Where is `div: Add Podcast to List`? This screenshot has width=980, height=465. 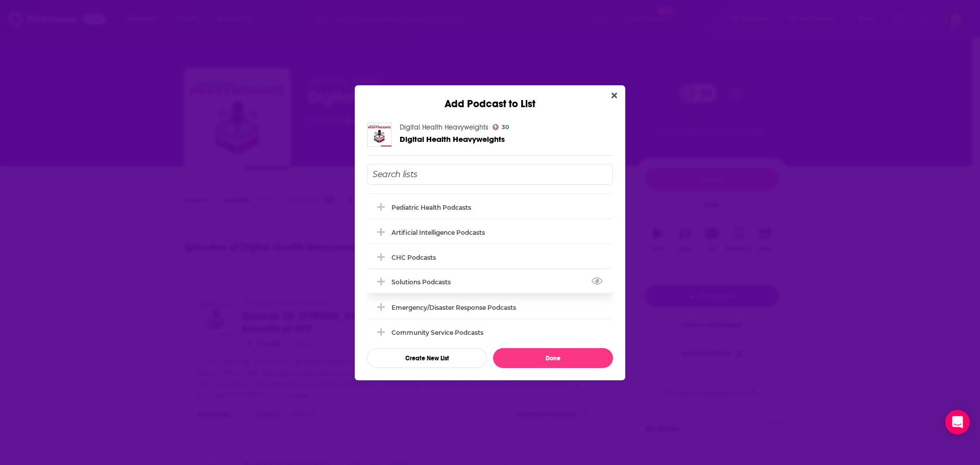
div: Add Podcast to List is located at coordinates (490, 98).